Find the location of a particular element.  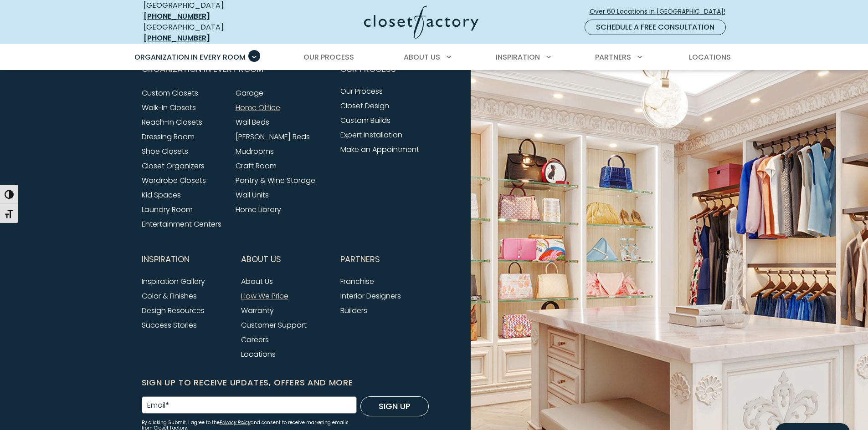

a: Expert Installation is located at coordinates (371, 135).